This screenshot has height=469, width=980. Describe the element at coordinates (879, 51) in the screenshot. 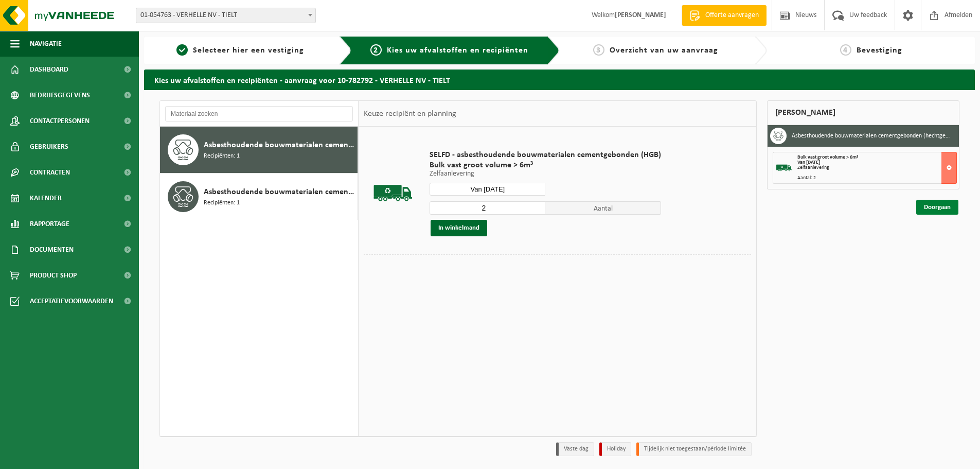

I see `span: Bevestiging` at that location.